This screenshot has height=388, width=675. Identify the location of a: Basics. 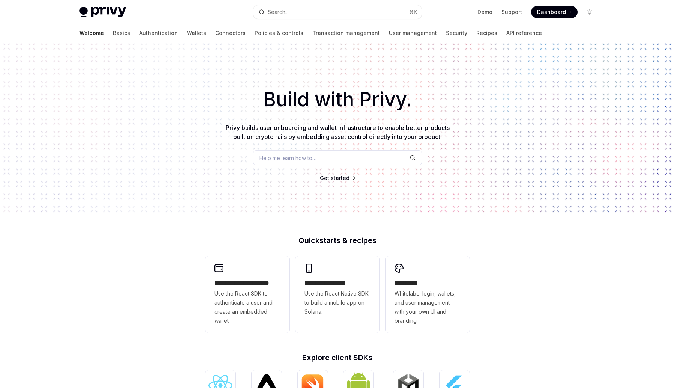
(122, 33).